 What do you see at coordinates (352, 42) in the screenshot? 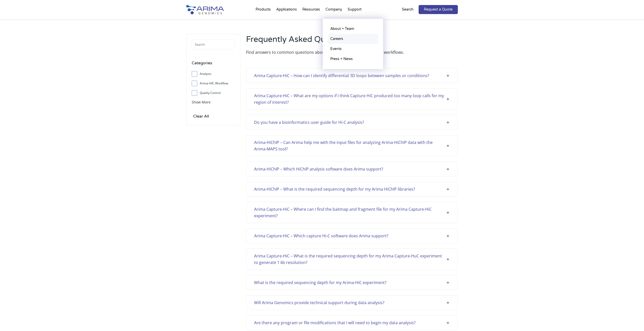
I see `h2: Frequently Asked Questions` at bounding box center [352, 42].